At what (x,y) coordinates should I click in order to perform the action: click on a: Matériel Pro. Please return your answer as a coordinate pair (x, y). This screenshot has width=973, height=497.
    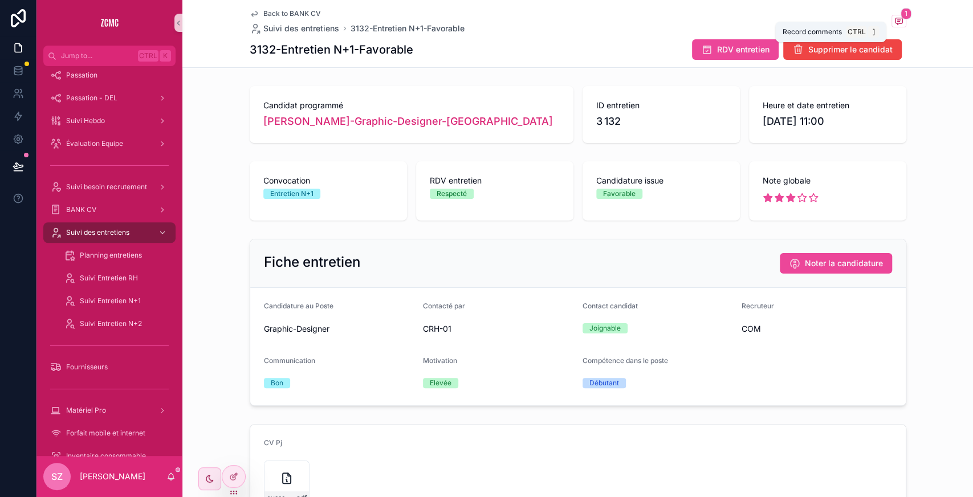
    Looking at the image, I should click on (109, 410).